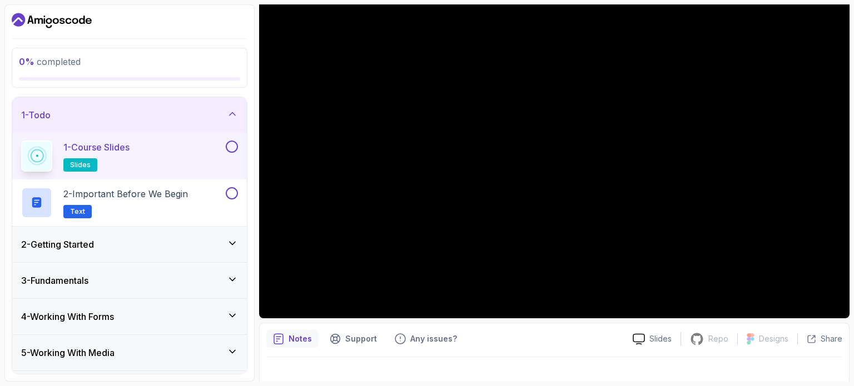 The width and height of the screenshot is (854, 386). Describe the element at coordinates (434, 339) in the screenshot. I see `p: Any issues?` at that location.